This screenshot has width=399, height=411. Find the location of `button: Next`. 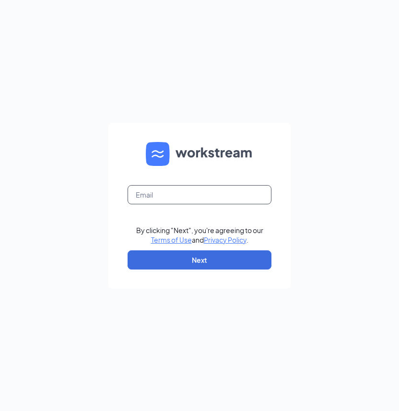

button: Next is located at coordinates (199, 260).